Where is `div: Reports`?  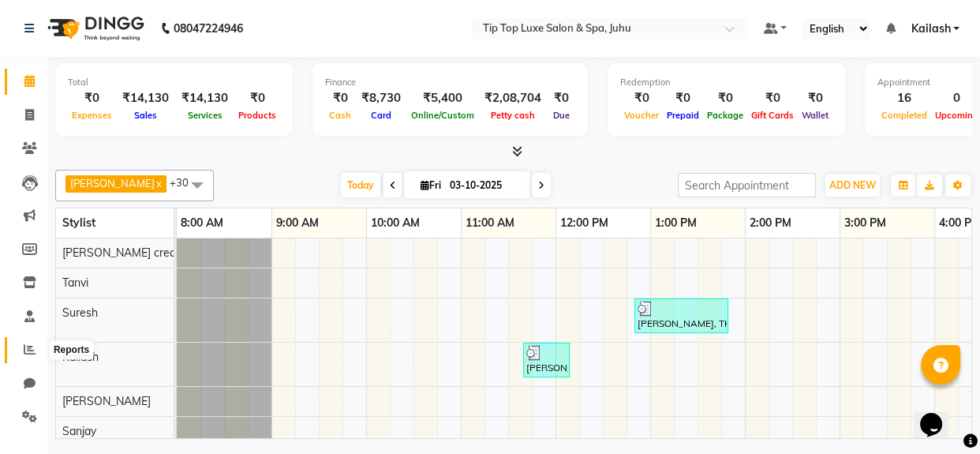 div: Reports is located at coordinates (71, 350).